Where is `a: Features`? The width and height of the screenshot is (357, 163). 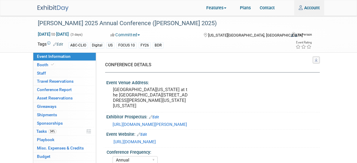
a: Features is located at coordinates (218, 8).